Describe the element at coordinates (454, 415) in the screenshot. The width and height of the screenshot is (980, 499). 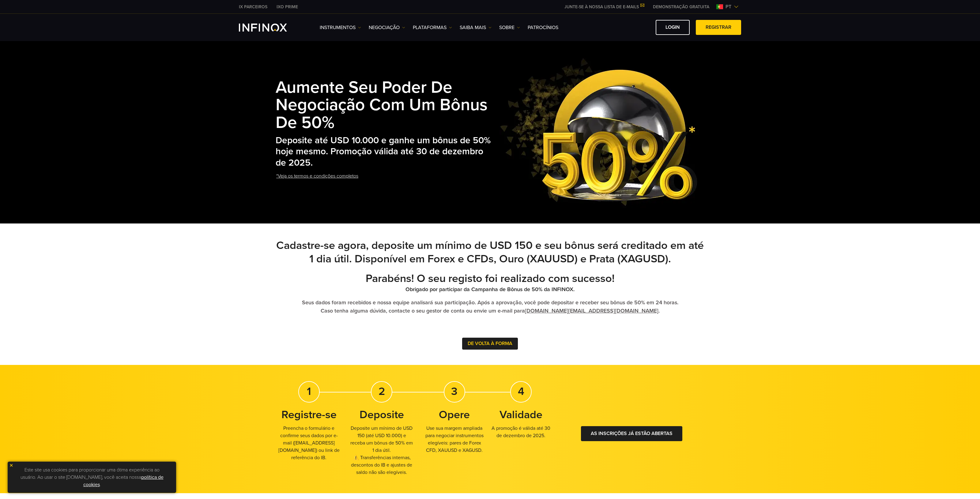
I see `strong: Opere` at that location.